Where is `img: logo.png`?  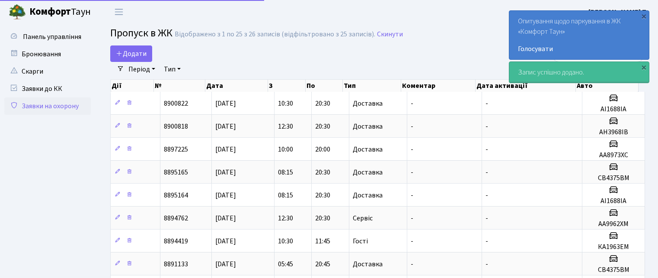
img: logo.png is located at coordinates (17, 12).